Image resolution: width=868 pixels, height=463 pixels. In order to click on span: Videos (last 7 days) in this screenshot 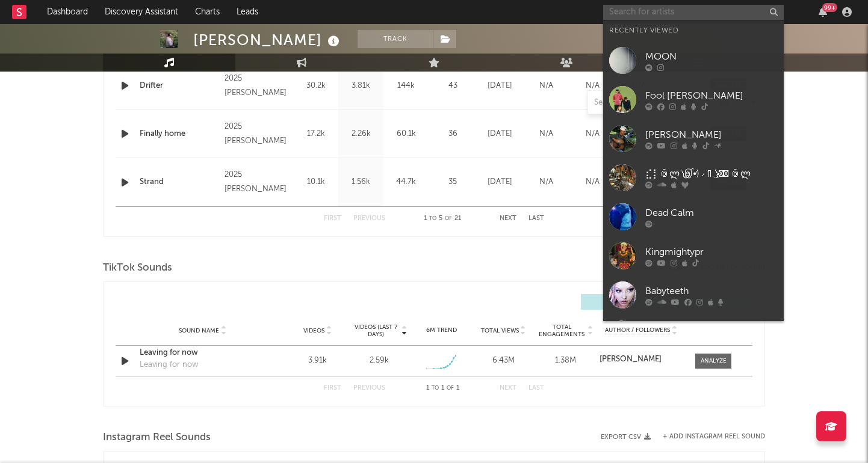, I will do `click(376, 331)`.